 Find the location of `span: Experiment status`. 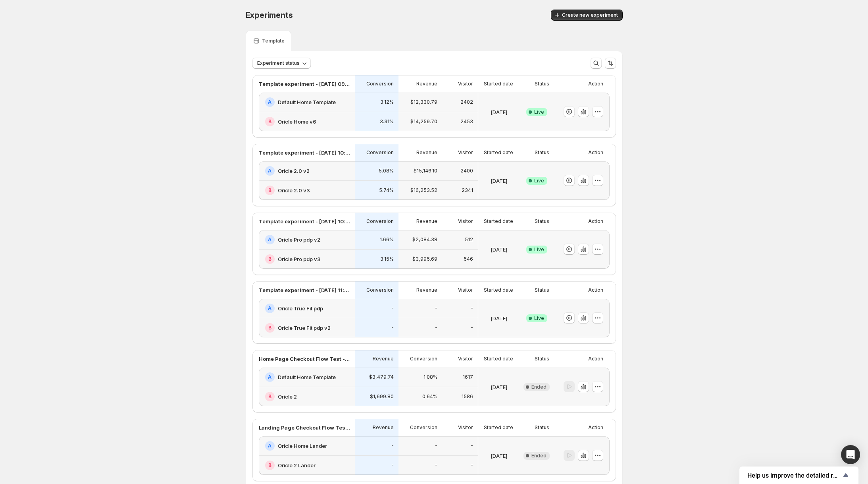

span: Experiment status is located at coordinates (278, 63).